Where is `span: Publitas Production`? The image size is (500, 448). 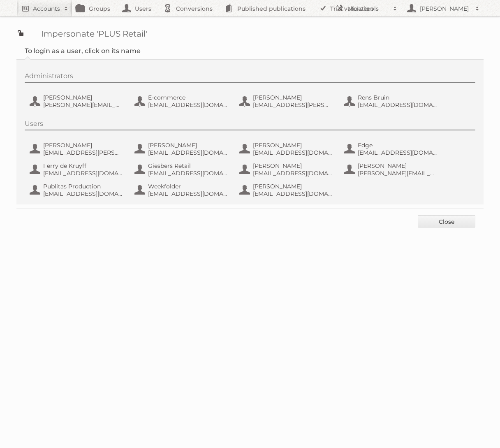
span: Publitas Production is located at coordinates (83, 186).